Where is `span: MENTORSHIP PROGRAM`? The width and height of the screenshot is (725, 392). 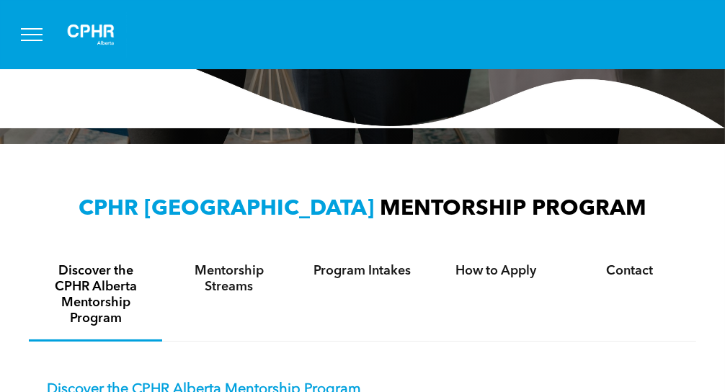
span: MENTORSHIP PROGRAM is located at coordinates (513, 209).